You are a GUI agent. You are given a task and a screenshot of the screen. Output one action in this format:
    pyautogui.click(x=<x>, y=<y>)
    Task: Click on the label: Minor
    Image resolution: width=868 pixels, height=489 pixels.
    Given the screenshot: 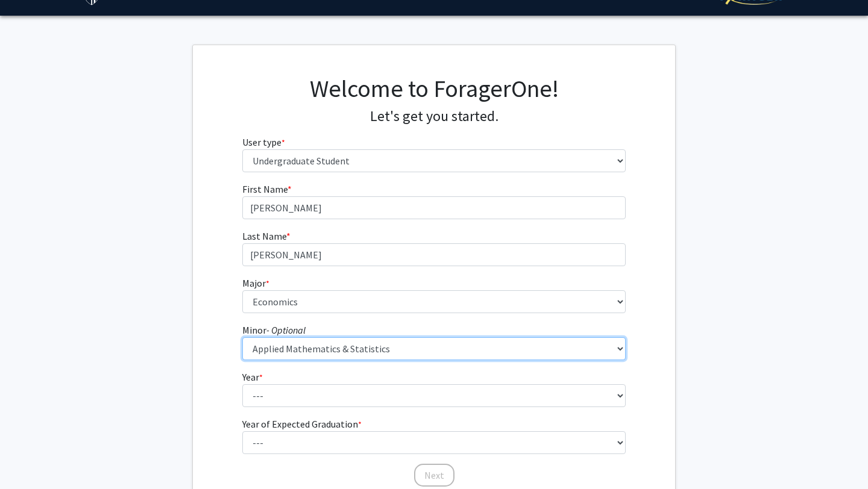 What is the action you would take?
    pyautogui.click(x=274, y=330)
    